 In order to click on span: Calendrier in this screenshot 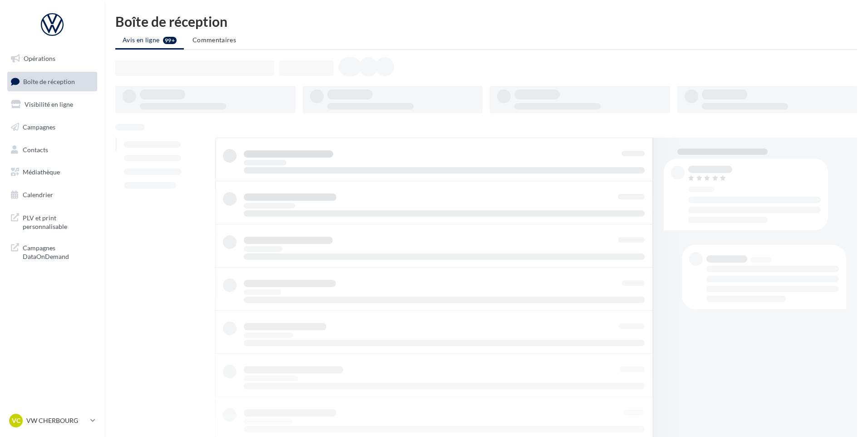, I will do `click(38, 195)`.